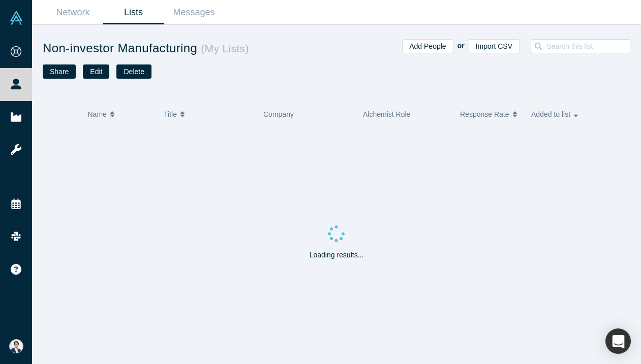  I want to click on b: or, so click(461, 46).